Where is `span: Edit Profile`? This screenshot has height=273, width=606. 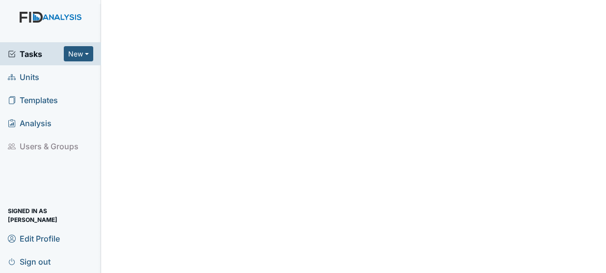
span: Edit Profile is located at coordinates (34, 238).